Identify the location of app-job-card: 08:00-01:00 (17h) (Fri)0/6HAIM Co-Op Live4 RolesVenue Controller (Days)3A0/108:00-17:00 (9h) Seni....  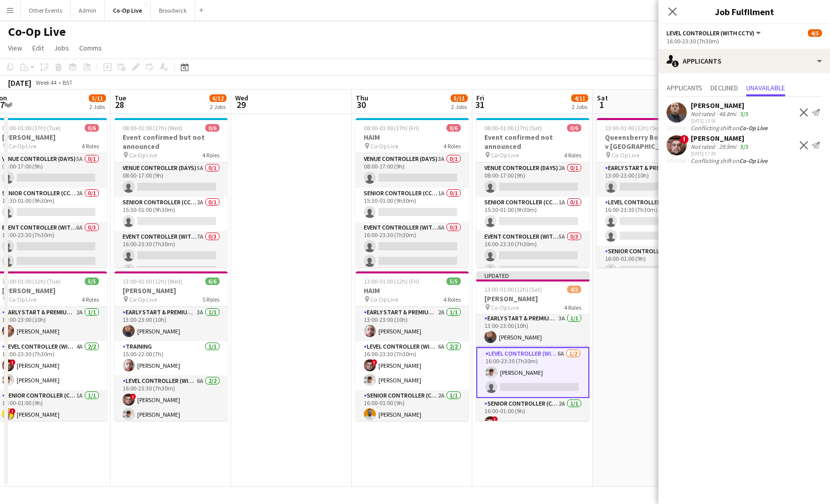
(412, 193).